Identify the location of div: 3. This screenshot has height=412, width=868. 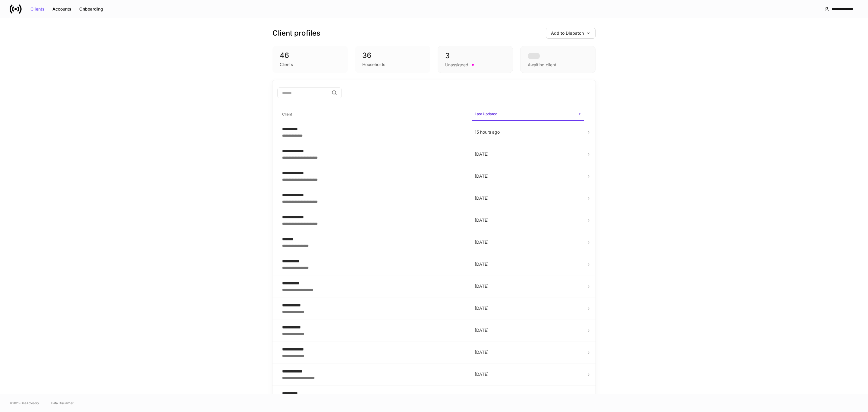
(475, 56).